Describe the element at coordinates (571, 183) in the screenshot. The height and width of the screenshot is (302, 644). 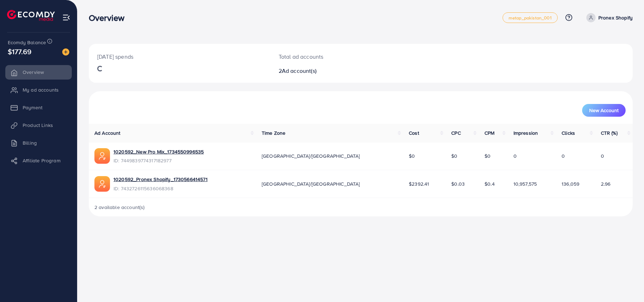
I see `span: 136,059` at that location.